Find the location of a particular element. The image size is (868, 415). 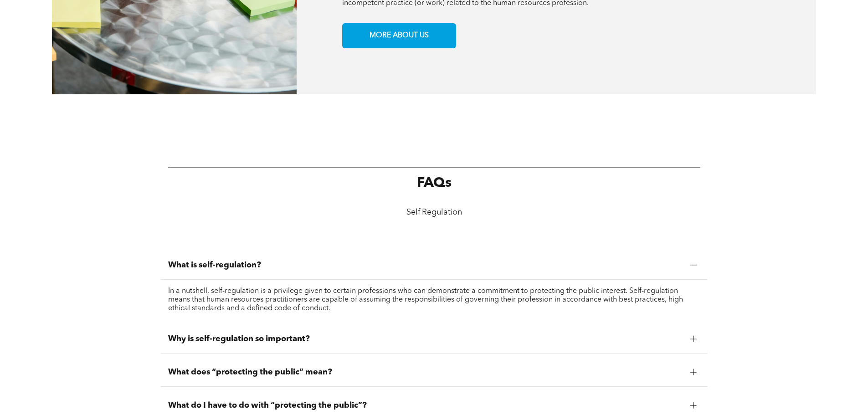

span: FAQs is located at coordinates (434, 183).